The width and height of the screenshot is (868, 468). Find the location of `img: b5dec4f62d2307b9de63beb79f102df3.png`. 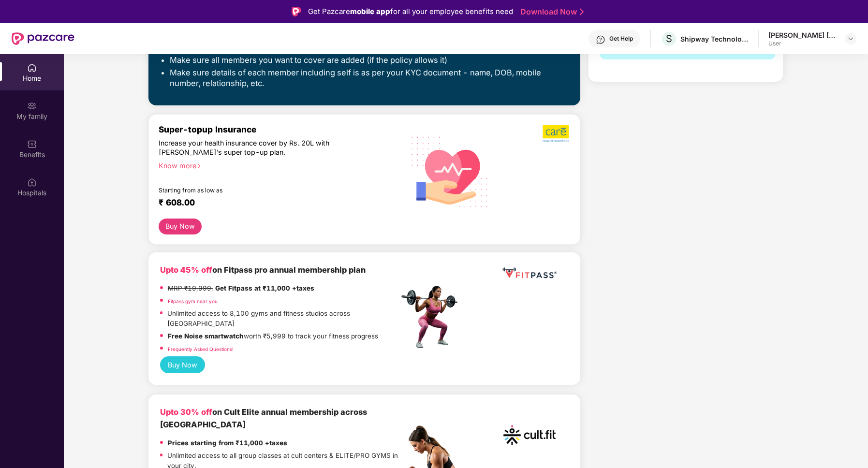

img: b5dec4f62d2307b9de63beb79f102df3.png is located at coordinates (556, 134).